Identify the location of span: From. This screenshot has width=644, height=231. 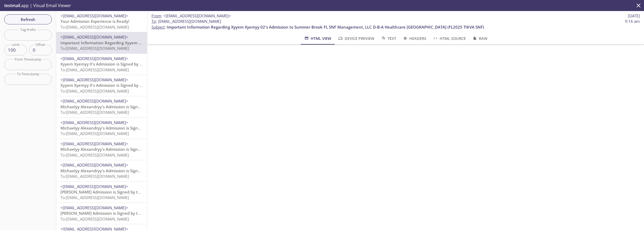
(156, 16).